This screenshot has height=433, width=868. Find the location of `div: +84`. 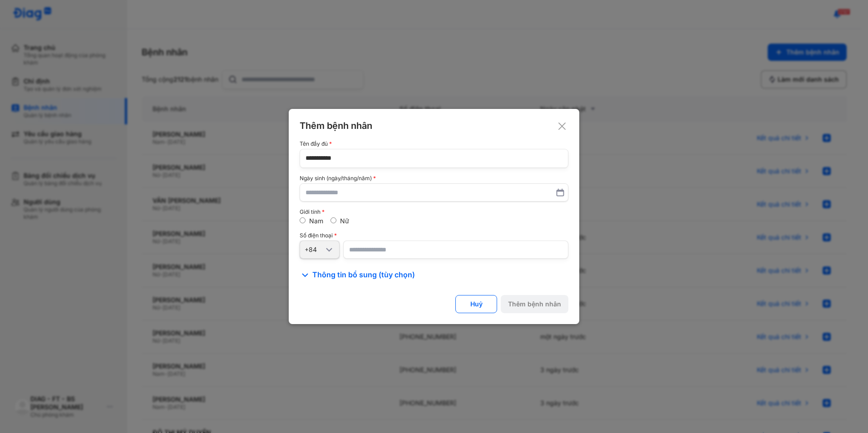

div: +84 is located at coordinates (314, 249).